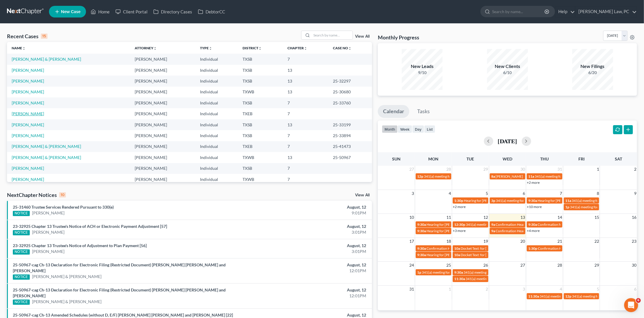  I want to click on span: 12, so click(486, 217).